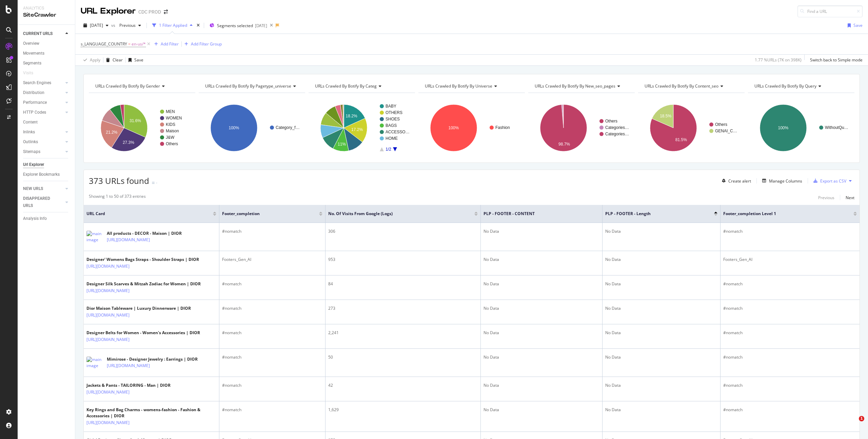 Image resolution: width=868 pixels, height=439 pixels. I want to click on div: Performance, so click(35, 103).